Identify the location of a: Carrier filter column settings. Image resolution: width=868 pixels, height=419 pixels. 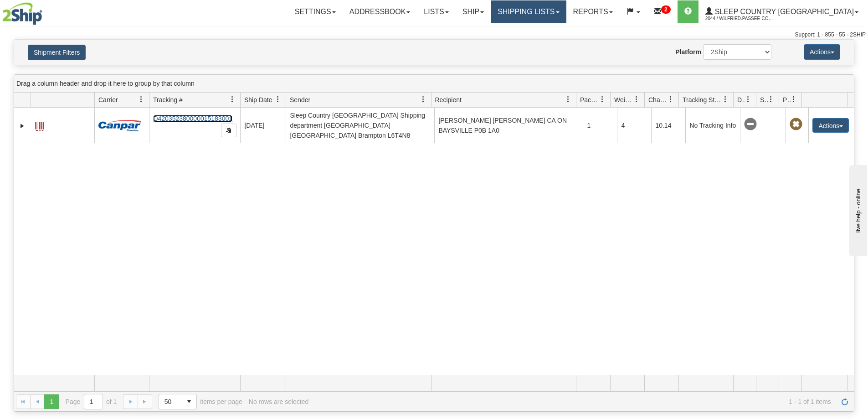
(141, 99).